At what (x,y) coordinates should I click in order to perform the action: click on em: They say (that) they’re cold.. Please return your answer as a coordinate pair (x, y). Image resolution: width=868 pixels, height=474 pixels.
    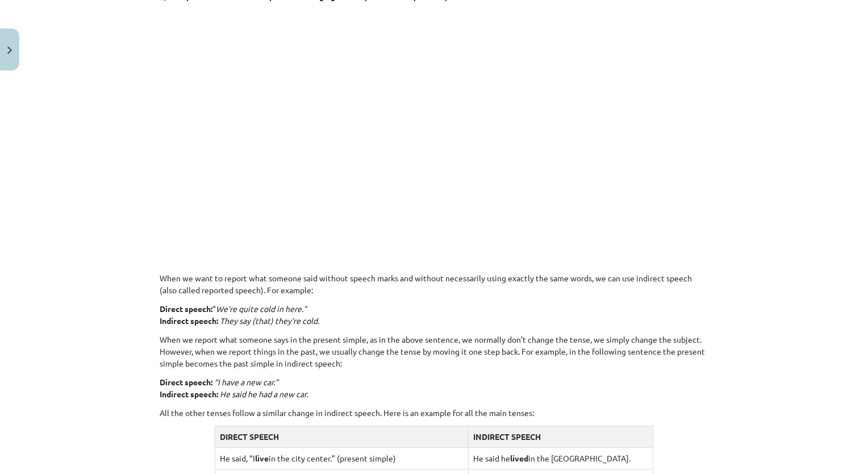
    Looking at the image, I should click on (269, 321).